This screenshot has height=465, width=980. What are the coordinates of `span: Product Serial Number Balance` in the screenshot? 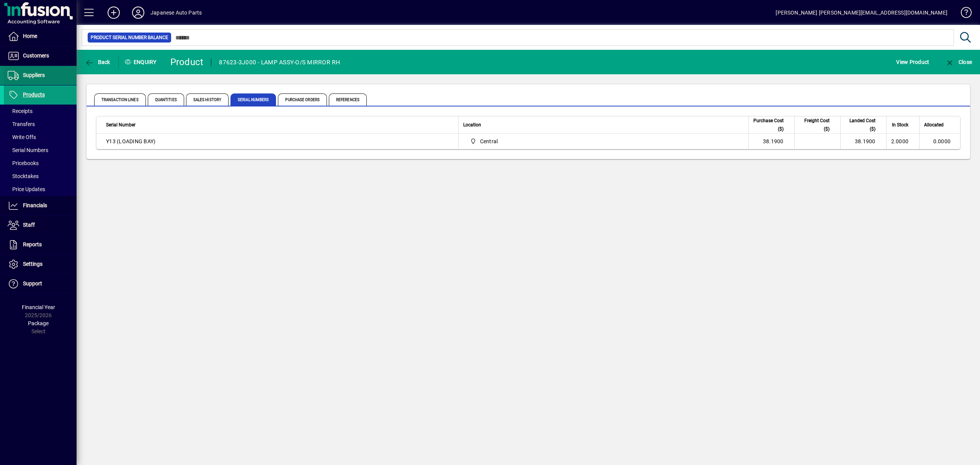 It's located at (130, 38).